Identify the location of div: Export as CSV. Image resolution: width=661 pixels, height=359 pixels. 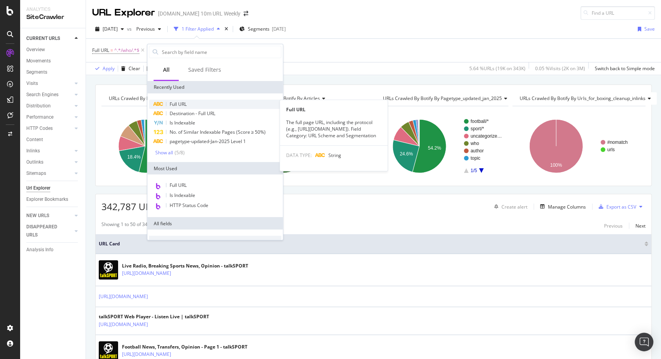
(621, 206).